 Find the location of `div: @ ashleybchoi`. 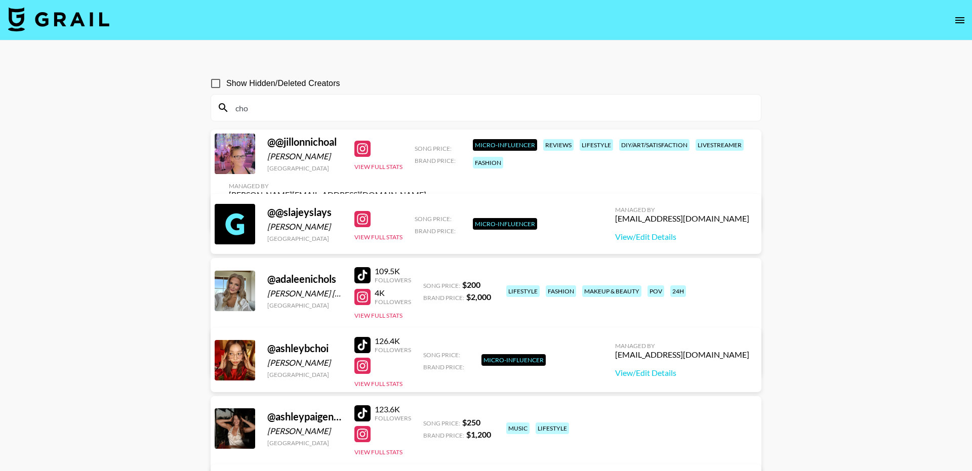

div: @ ashleybchoi is located at coordinates (305, 348).